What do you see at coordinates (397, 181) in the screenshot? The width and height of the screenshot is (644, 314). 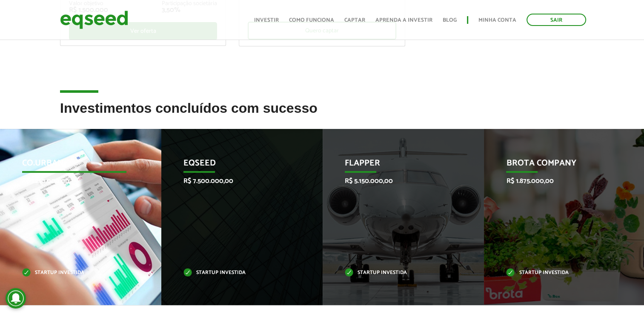 I see `p: R$ 5.150.000,00` at bounding box center [397, 181].